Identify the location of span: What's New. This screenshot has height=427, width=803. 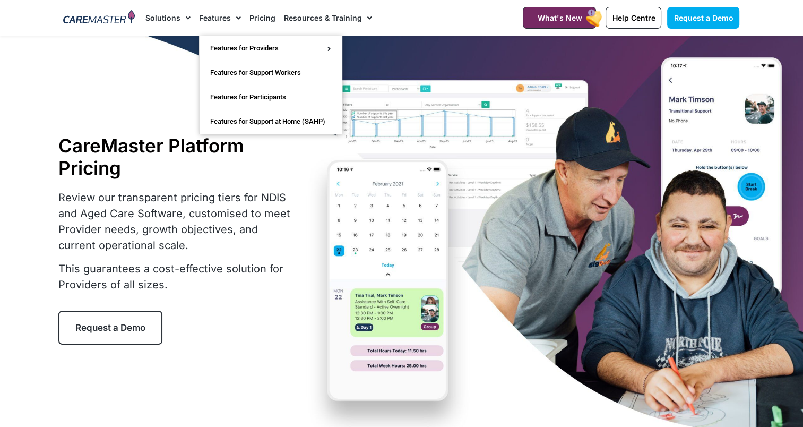
(559, 18).